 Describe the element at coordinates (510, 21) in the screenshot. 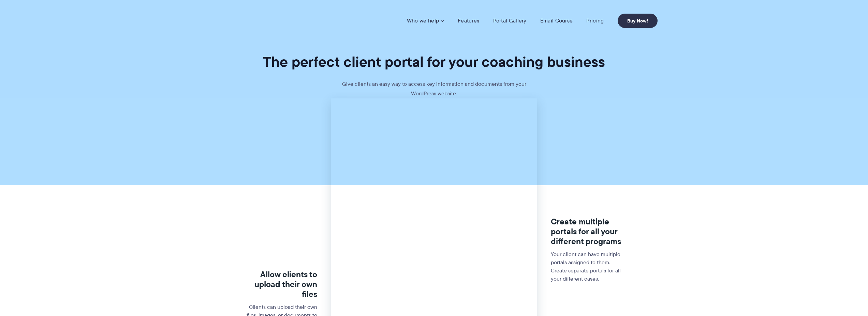

I see `a: Portal Gallery` at that location.